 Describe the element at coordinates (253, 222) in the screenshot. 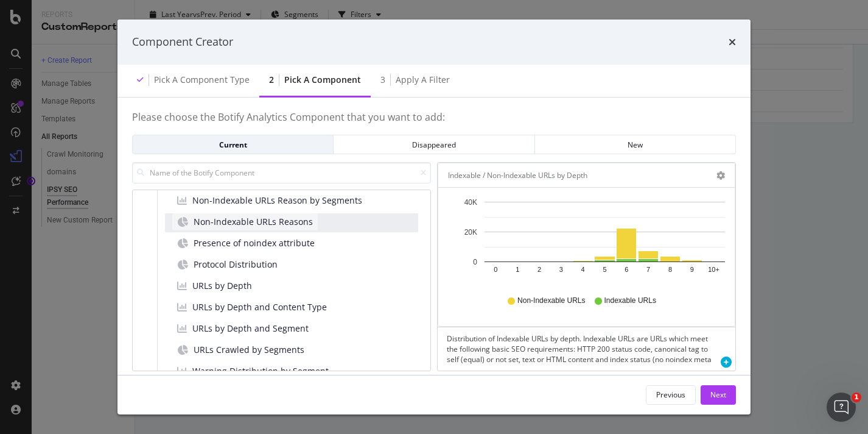

I see `span: Non-Indexable URLs Reasons` at that location.